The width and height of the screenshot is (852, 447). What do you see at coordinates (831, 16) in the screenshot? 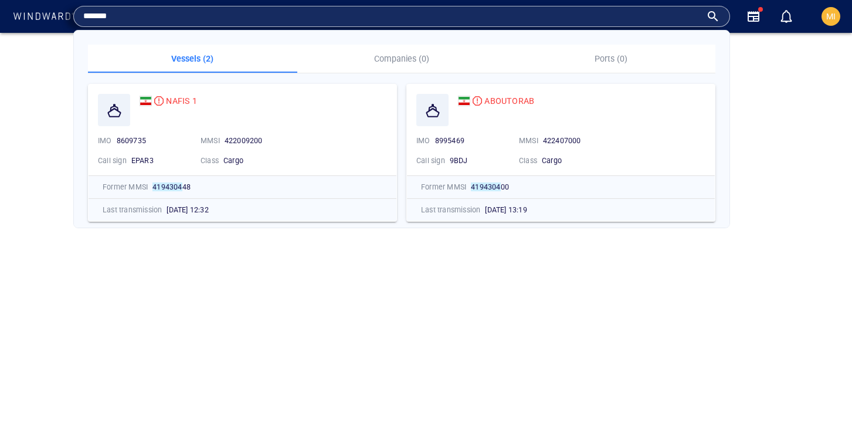
I see `span: MI` at bounding box center [831, 16].